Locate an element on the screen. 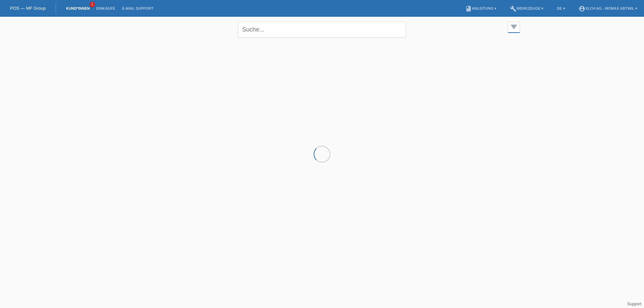 The image size is (644, 308). a: account_circleXLCH AG - Mömax Abtwil ▾ is located at coordinates (608, 9).